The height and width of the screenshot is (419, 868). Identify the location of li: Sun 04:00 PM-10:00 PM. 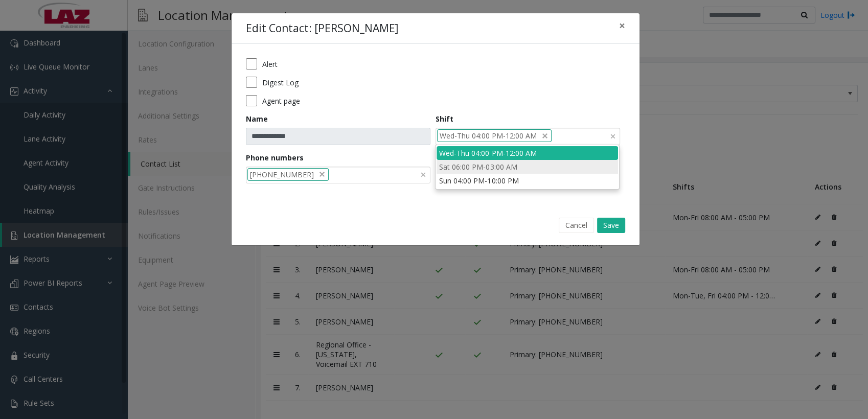
(527, 180).